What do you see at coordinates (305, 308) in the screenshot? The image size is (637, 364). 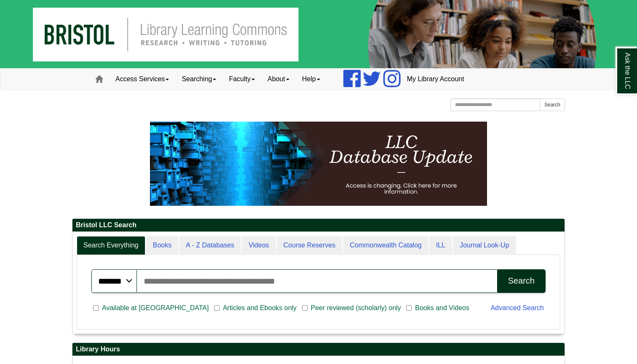 I see `input: Peer reviewed (scholarly) only` at bounding box center [305, 308].